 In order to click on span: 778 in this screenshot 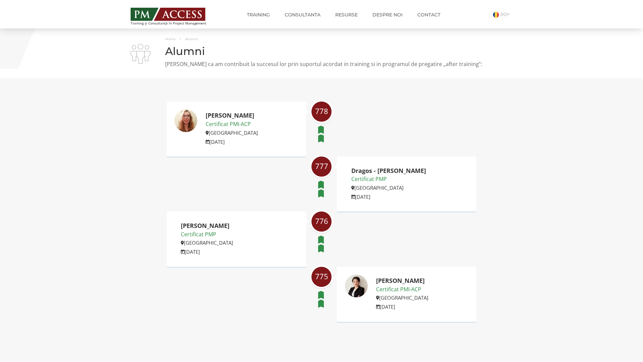, I will do `click(322, 111)`.